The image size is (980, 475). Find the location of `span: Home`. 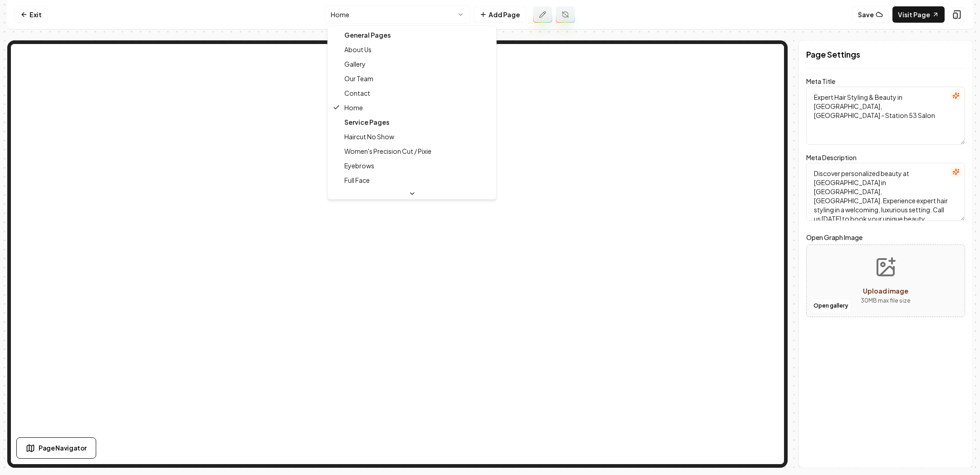

span: Home is located at coordinates (354, 107).